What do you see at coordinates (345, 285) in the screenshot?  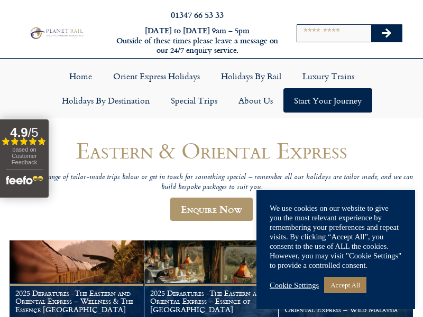 I see `a: Accept All` at bounding box center [345, 285].